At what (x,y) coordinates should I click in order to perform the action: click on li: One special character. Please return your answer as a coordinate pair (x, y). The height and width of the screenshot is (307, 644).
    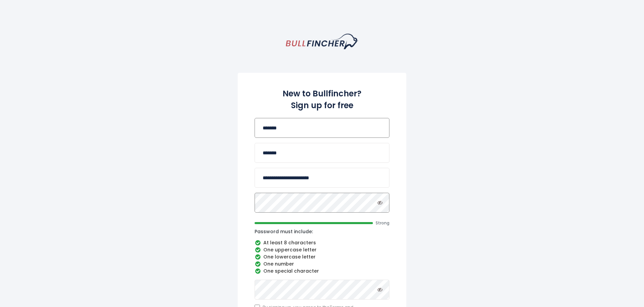
    Looking at the image, I should click on (322, 271).